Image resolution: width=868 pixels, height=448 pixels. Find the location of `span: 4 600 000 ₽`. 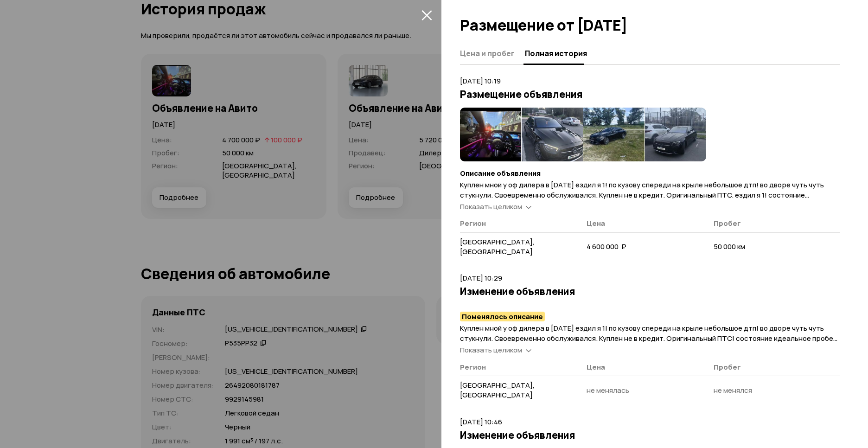

span: 4 600 000 ₽ is located at coordinates (607, 246).